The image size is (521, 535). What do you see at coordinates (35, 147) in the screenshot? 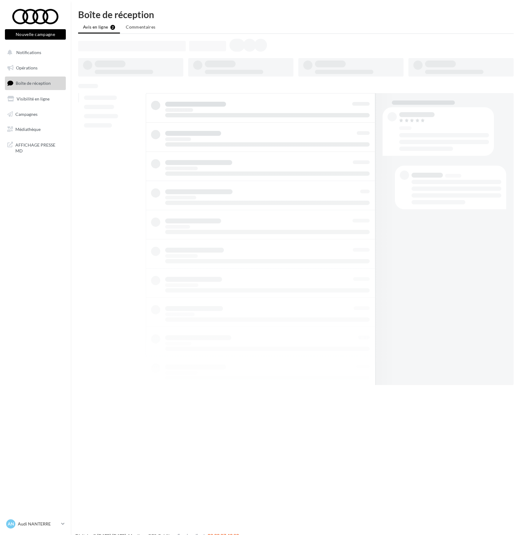
I see `a: AFFICHAGE PRESSE MD` at bounding box center [35, 147].